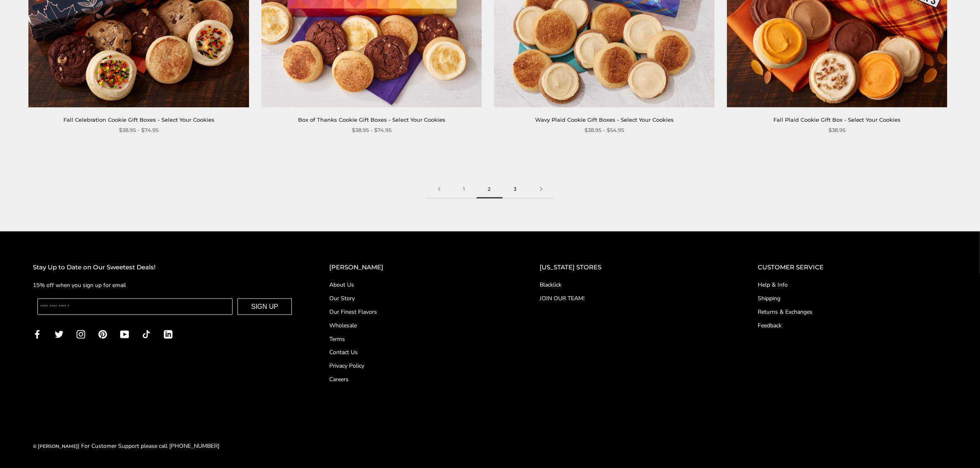 The width and height of the screenshot is (980, 468). I want to click on a: Returns & Exchanges, so click(852, 312).